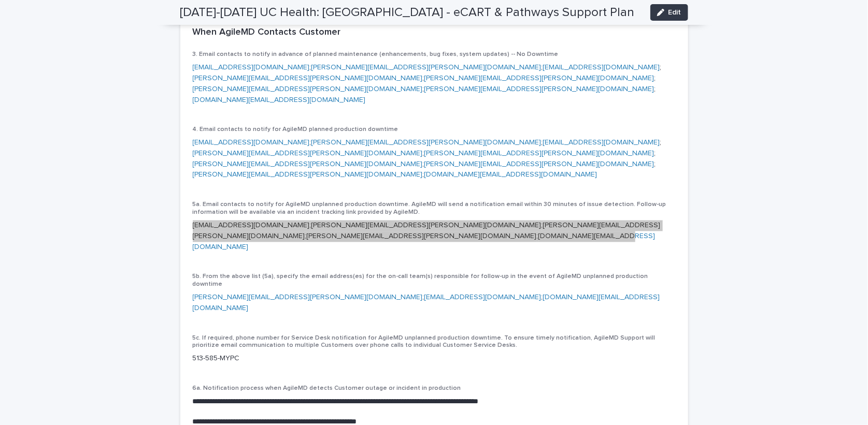  Describe the element at coordinates (424, 342) in the screenshot. I see `span: 5c. If required, phone number for Service Desk notification for AgileMD unplanned production down...` at that location.